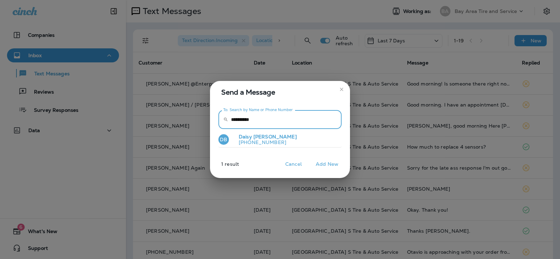  What do you see at coordinates (282, 92) in the screenshot?
I see `span: Send a Message` at bounding box center [282, 92].